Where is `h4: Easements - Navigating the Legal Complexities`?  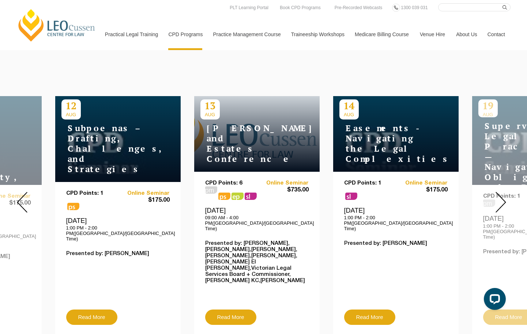
h4: Easements - Navigating the Legal Complexities is located at coordinates (385, 144).